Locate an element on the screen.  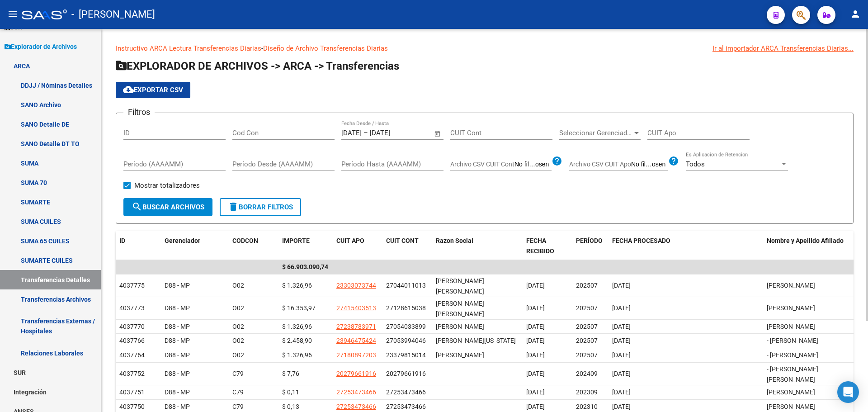
span: ID is located at coordinates (122, 241).